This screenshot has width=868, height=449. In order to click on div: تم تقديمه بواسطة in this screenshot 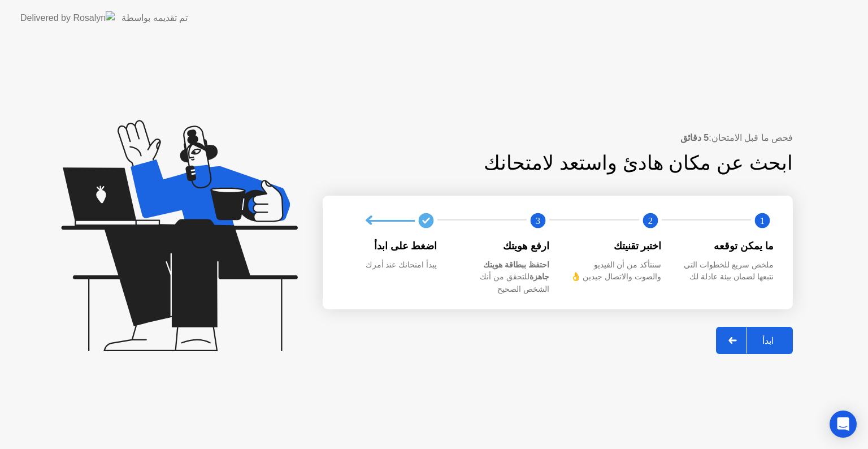, I will do `click(154, 18)`.